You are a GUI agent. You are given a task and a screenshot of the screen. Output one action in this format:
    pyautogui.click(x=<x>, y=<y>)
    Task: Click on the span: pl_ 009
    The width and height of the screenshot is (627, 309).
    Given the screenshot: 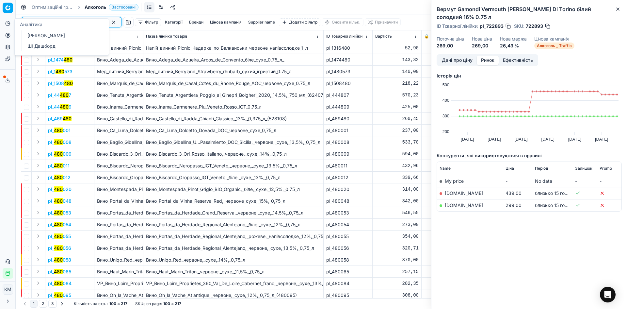 What is the action you would take?
    pyautogui.click(x=60, y=154)
    